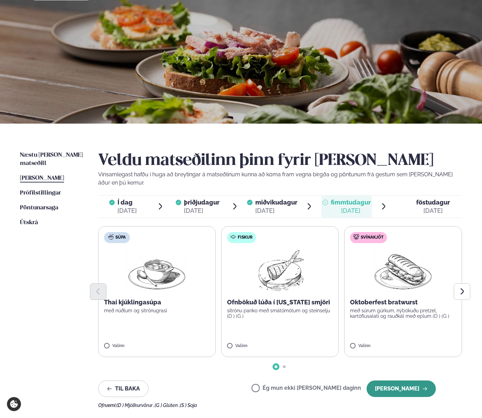  Describe the element at coordinates (403, 271) in the screenshot. I see `img: Panini.png` at that location.